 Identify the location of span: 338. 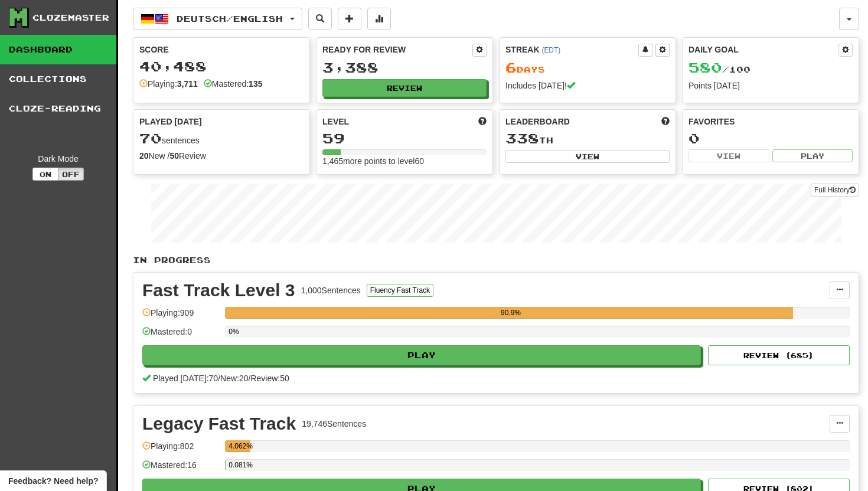
(522, 138).